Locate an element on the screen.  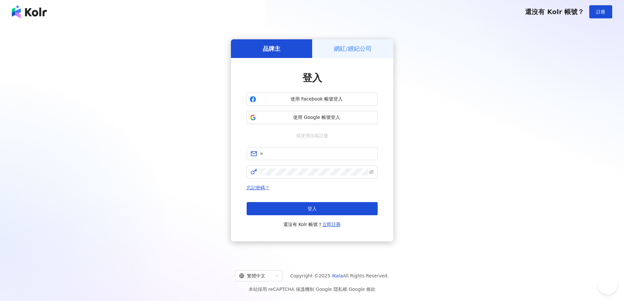
span: 註冊 is located at coordinates (600, 12).